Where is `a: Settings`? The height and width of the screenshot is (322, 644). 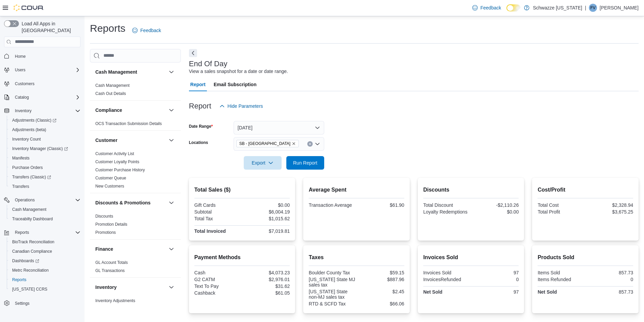 a: Settings is located at coordinates (22, 304).